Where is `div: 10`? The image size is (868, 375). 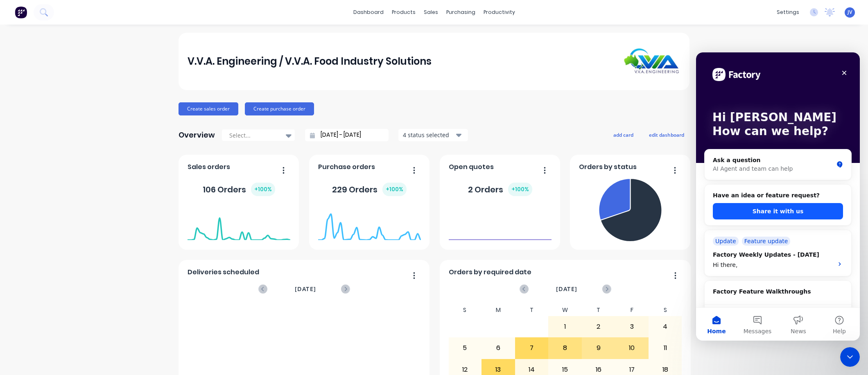
div: 10 is located at coordinates (632, 347).